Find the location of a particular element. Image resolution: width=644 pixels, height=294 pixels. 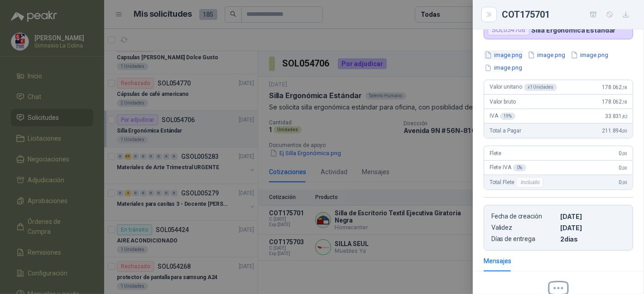

p: Días de entrega is located at coordinates (524, 239).